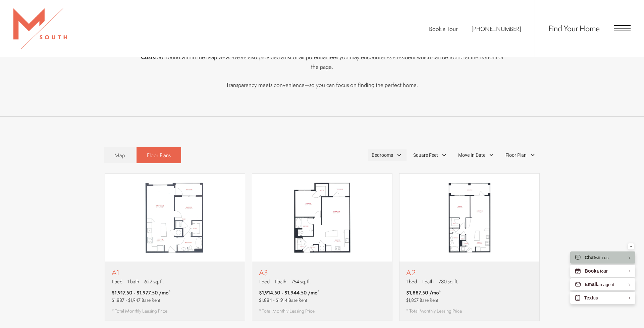 This screenshot has height=328, width=644. Describe the element at coordinates (422, 300) in the screenshot. I see `span: $1,857 Base Rent` at that location.